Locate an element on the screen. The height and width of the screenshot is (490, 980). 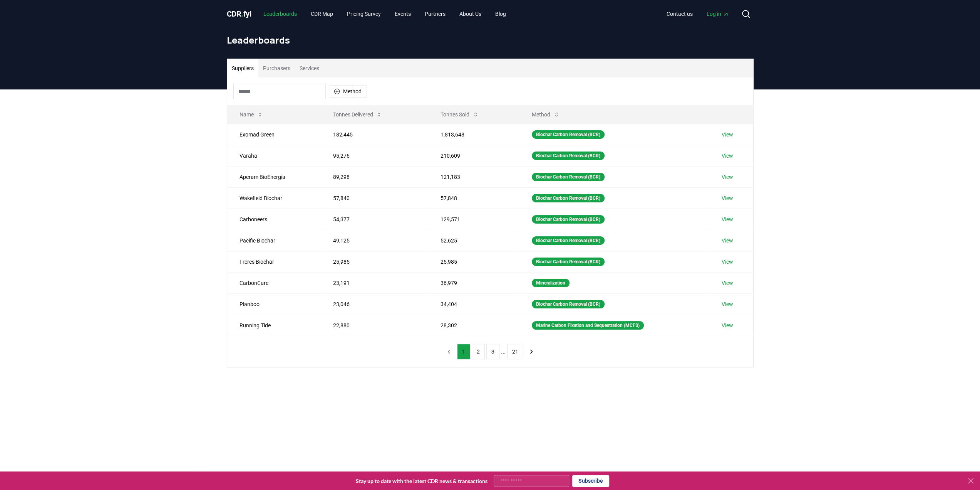
td: 28,302 is located at coordinates (474, 325).